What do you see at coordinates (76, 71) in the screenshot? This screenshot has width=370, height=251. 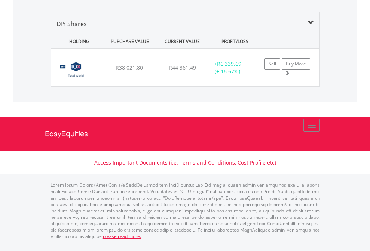 I see `img: TFSA.GLOBAL.png` at bounding box center [76, 71].